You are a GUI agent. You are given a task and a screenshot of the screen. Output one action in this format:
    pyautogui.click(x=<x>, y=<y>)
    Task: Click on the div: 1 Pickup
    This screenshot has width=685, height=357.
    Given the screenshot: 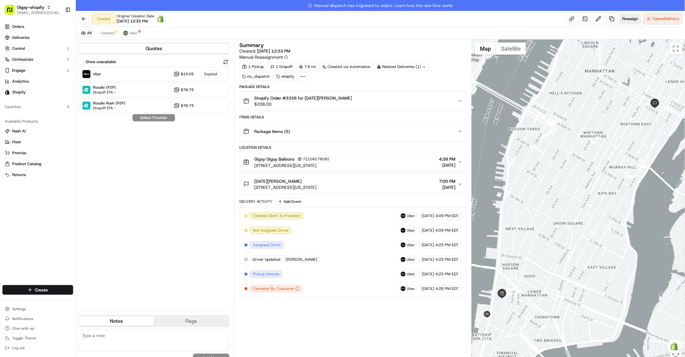 What is the action you would take?
    pyautogui.click(x=253, y=67)
    